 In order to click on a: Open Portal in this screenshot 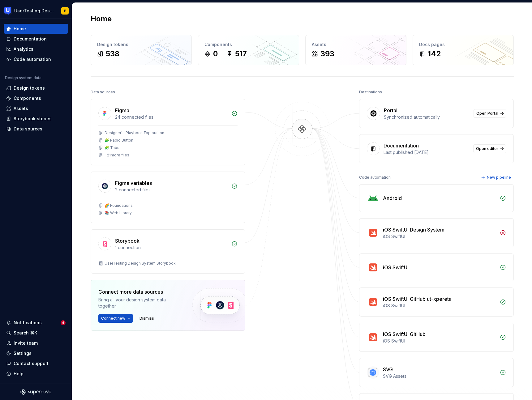, I will do `click(490, 113)`.